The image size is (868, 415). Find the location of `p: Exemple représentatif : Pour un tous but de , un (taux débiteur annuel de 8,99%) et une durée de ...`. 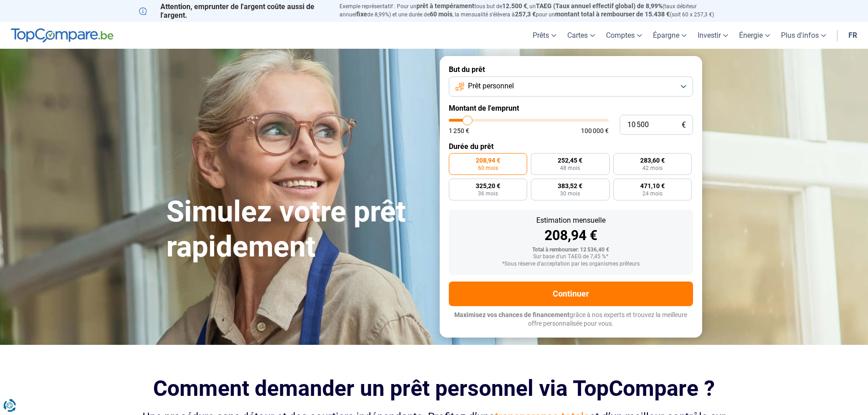

p: Exemple représentatif : Pour un tous but de , un (taux débiteur annuel de 8,99%) et une durée de ... is located at coordinates (534, 10).